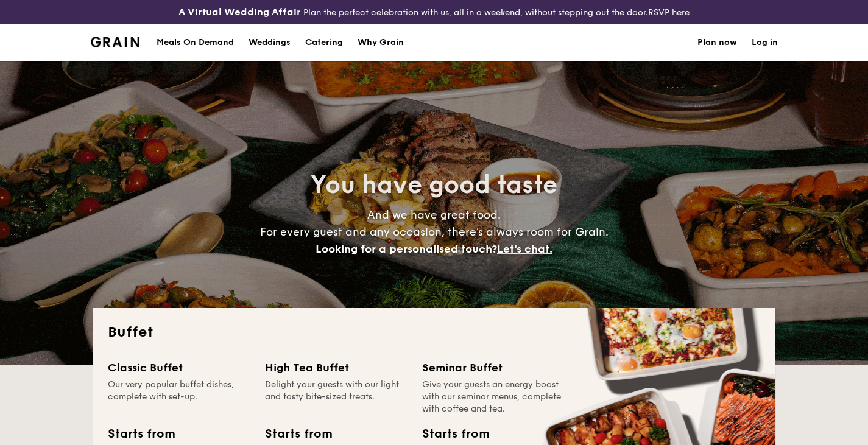 The image size is (868, 445). Describe the element at coordinates (717, 42) in the screenshot. I see `a: Plan now` at that location.